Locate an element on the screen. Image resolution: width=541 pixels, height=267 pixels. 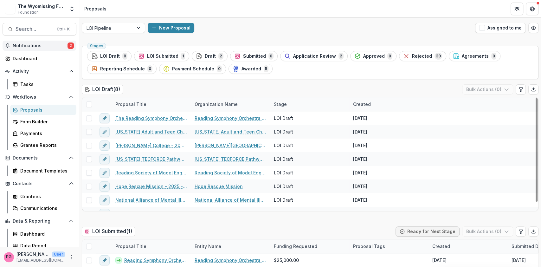
span: Foundation is located at coordinates (28, 12).